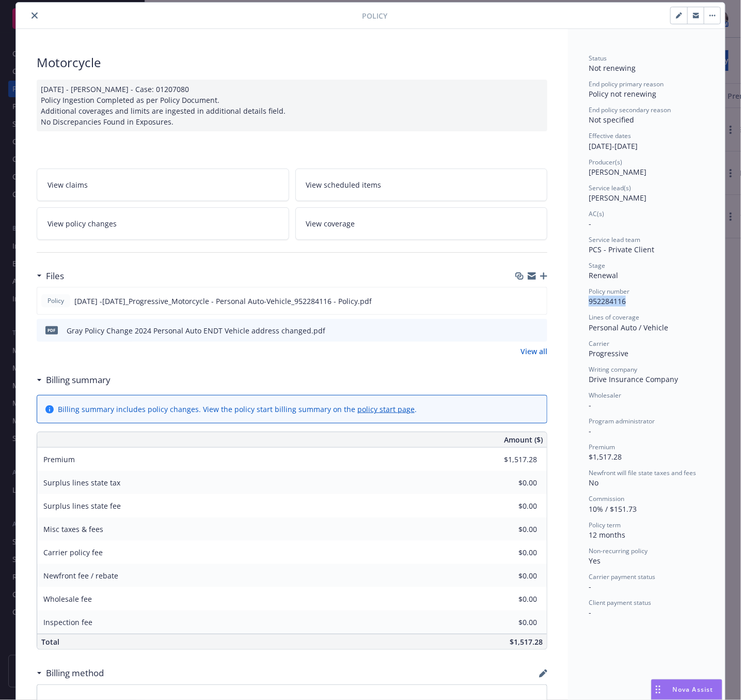  Describe the element at coordinates (657, 689) in the screenshot. I see `div: Drag to move` at that location.